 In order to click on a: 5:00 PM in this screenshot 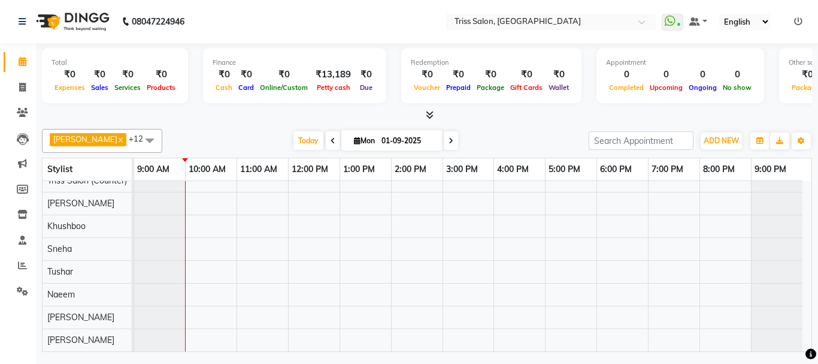, I will do `click(564, 169)`.